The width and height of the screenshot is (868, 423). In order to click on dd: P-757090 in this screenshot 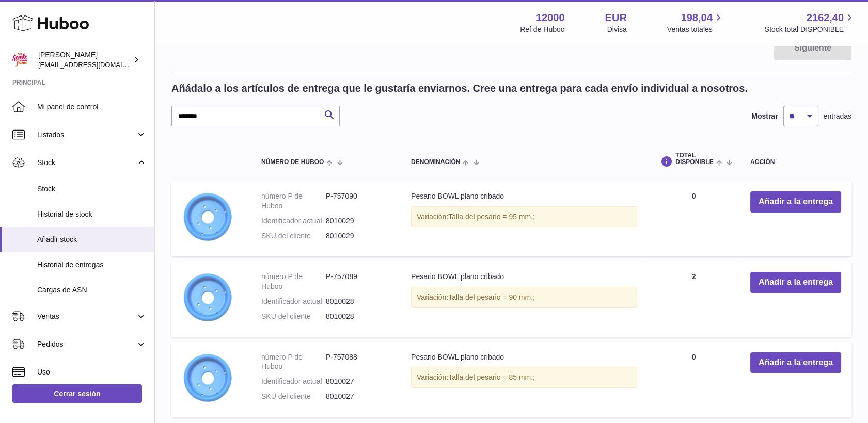, I will do `click(358, 201)`.